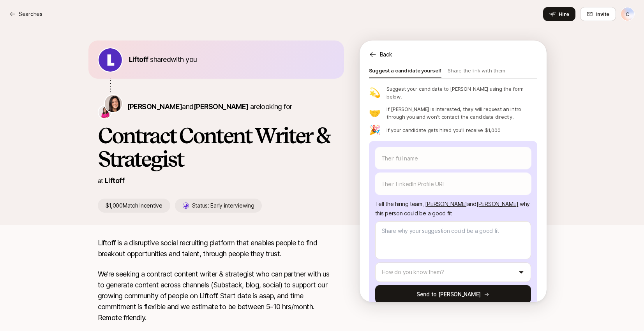 This screenshot has width=644, height=331. I want to click on p: at, so click(101, 181).